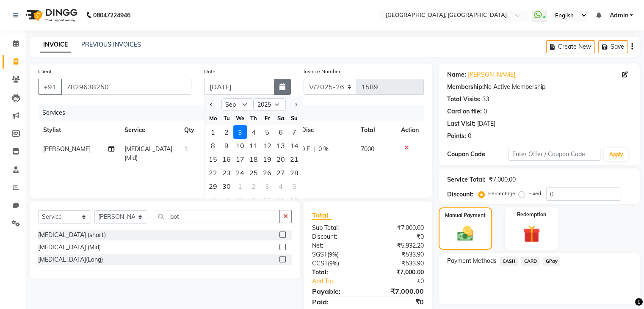  Describe the element at coordinates (213, 186) in the screenshot. I see `div: Monday, September 29, 2025` at that location.